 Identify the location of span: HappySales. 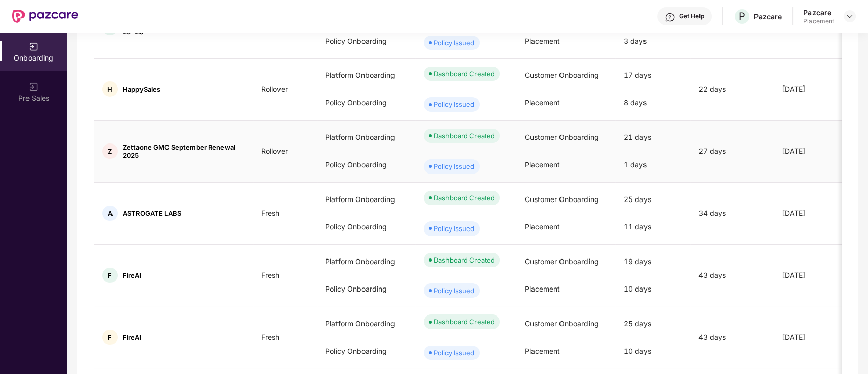
(141, 89).